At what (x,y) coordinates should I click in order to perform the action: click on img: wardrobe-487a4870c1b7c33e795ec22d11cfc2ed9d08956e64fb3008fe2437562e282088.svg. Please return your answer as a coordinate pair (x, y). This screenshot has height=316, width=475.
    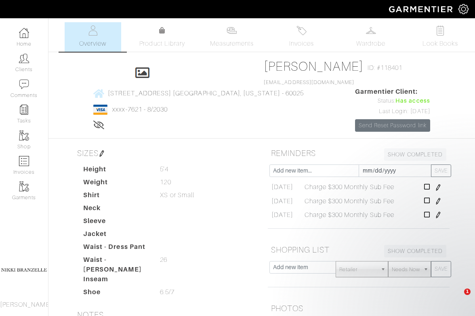
    Looking at the image, I should click on (371, 30).